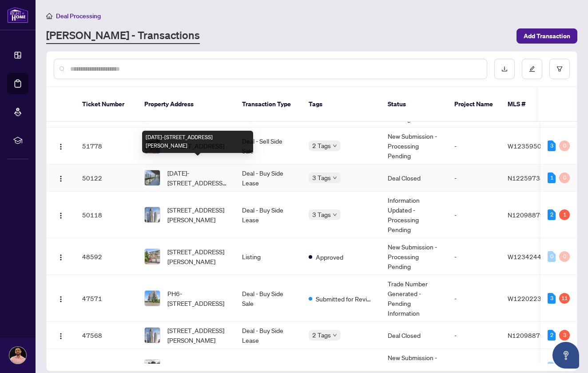  Describe the element at coordinates (341, 105) in the screenshot. I see `th: Tags` at that location.